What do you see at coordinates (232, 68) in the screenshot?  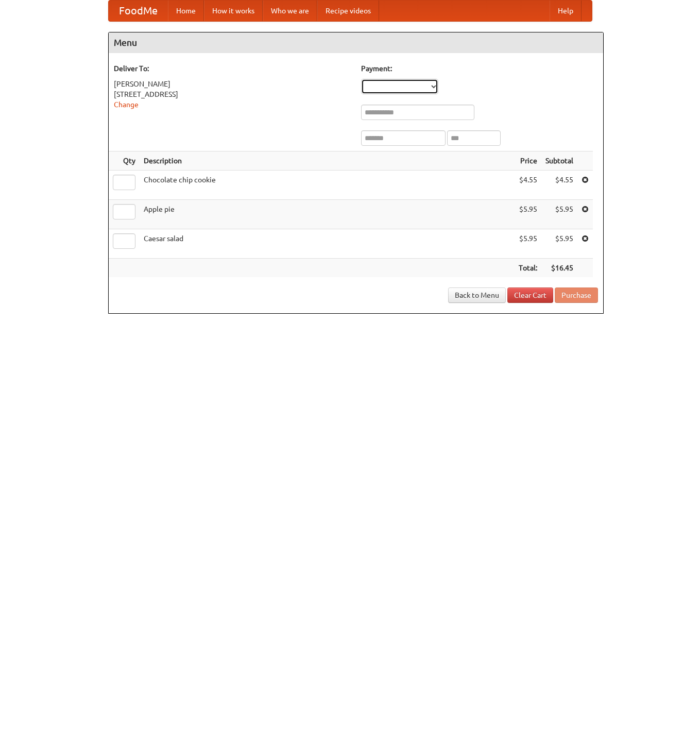 I see `h5: Deliver To:` at bounding box center [232, 68].